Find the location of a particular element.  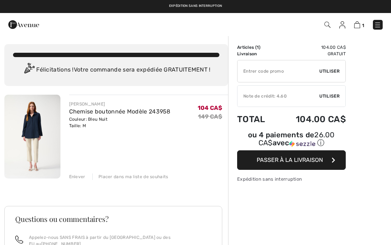

span: 26.00 CA$ is located at coordinates (296, 139).